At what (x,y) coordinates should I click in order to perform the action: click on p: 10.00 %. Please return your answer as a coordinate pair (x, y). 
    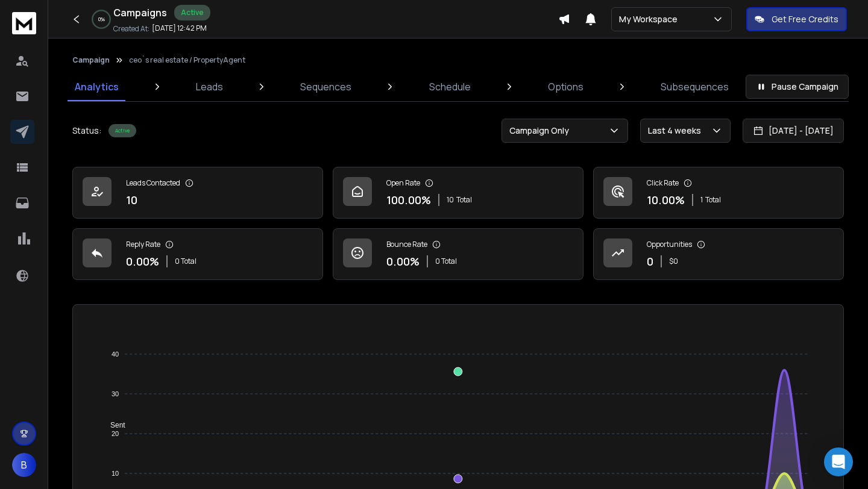
    Looking at the image, I should click on (665, 200).